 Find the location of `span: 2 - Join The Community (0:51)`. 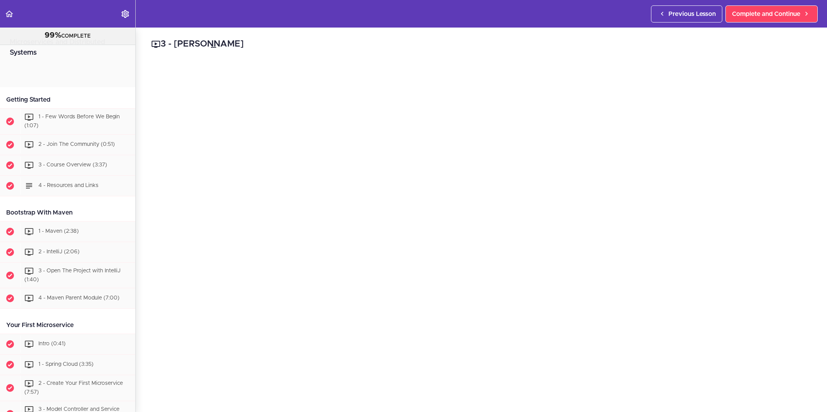

span: 2 - Join The Community (0:51) is located at coordinates (76, 144).